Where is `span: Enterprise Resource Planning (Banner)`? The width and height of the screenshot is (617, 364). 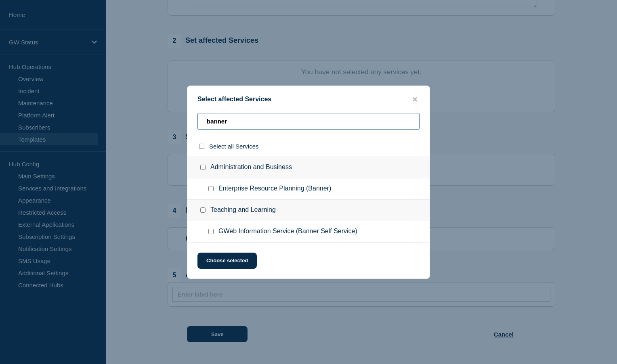 span: Enterprise Resource Planning (Banner) is located at coordinates (274, 189).